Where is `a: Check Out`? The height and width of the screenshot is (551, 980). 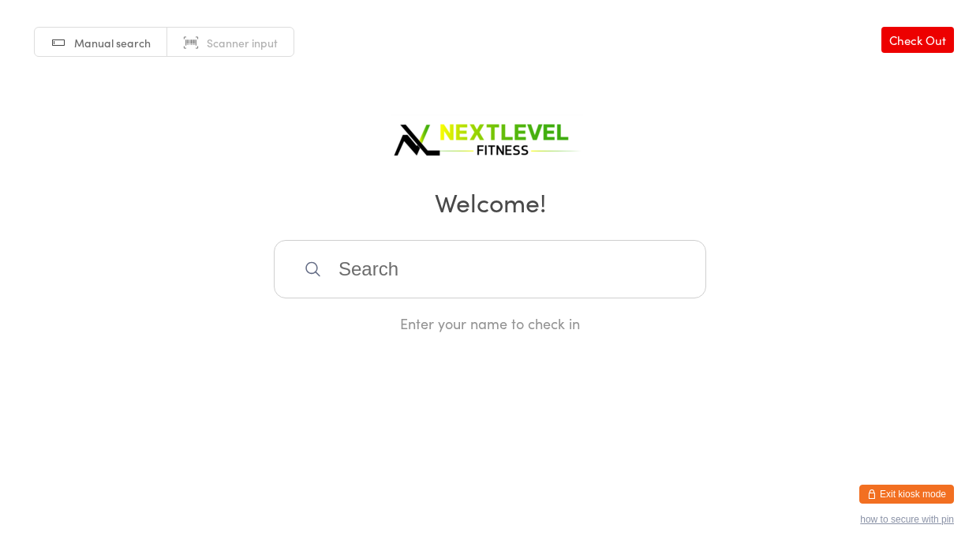 a: Check Out is located at coordinates (918, 39).